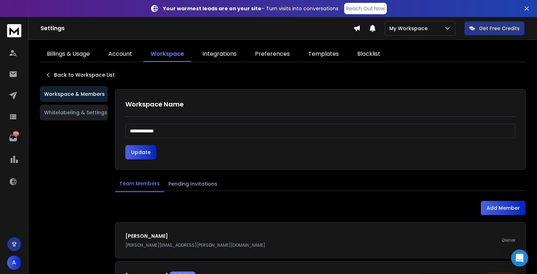  I want to click on a: Blocklist, so click(369, 54).